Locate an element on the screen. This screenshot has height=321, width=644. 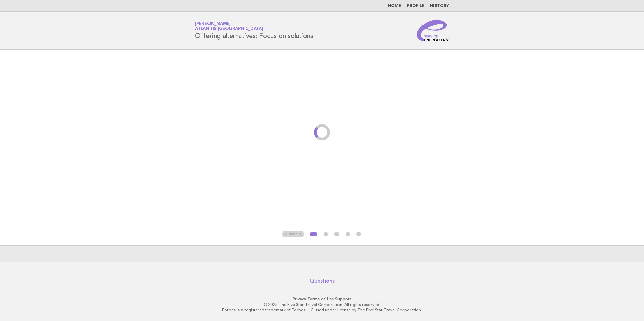
p: © 2025 The Five Star Travel Corporation. All rights reserved. is located at coordinates (322, 305).